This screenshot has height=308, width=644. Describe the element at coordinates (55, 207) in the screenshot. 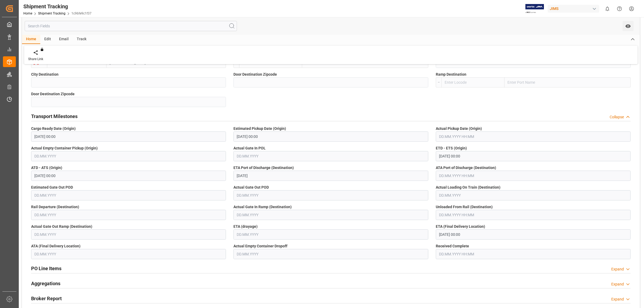

I see `span: Rail Departure (Destination)` at that location.